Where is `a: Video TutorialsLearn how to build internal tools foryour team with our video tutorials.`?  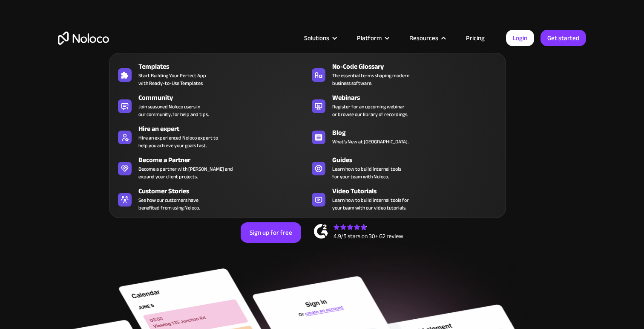 a: Video TutorialsLearn how to build internal tools foryour team with our video tutorials. is located at coordinates (404, 199).